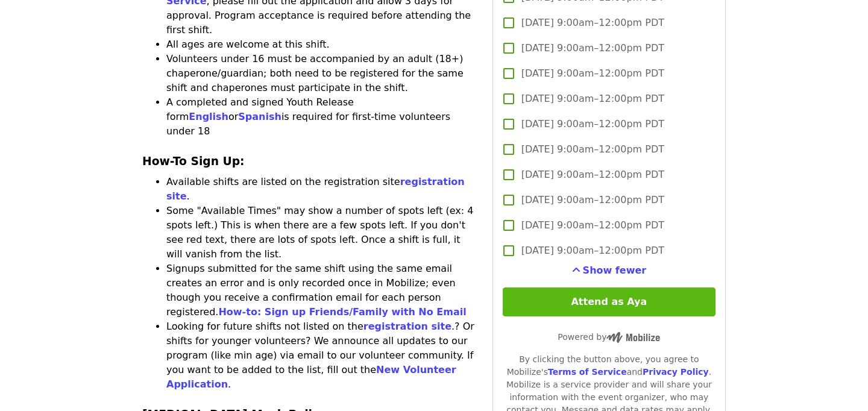 This screenshot has height=411, width=868. I want to click on li: Looking for future shifts not listed on the .? Or shifts for younger volunteers? We announce all ..., so click(322, 355).